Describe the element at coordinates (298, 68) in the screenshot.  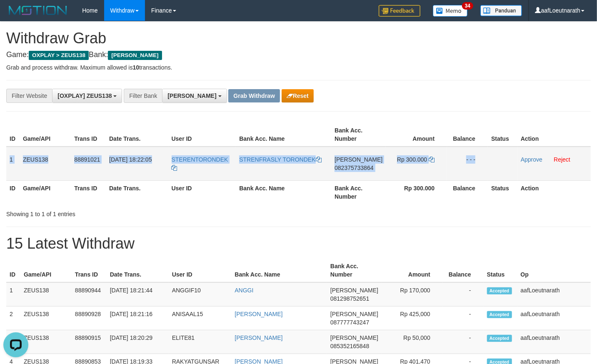
I see `p: Grab and process withdraw. Maximum allowed is transactions.` at that location.